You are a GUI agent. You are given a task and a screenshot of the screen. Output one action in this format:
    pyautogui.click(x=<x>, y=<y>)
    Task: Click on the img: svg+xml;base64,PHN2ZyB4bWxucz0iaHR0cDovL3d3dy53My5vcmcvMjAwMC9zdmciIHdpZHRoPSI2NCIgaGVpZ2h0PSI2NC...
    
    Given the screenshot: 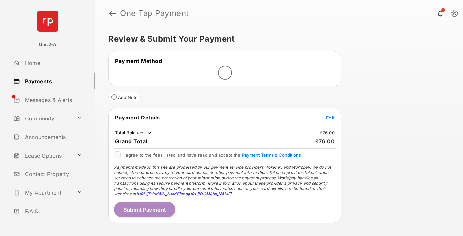 What is the action you would take?
    pyautogui.click(x=48, y=21)
    